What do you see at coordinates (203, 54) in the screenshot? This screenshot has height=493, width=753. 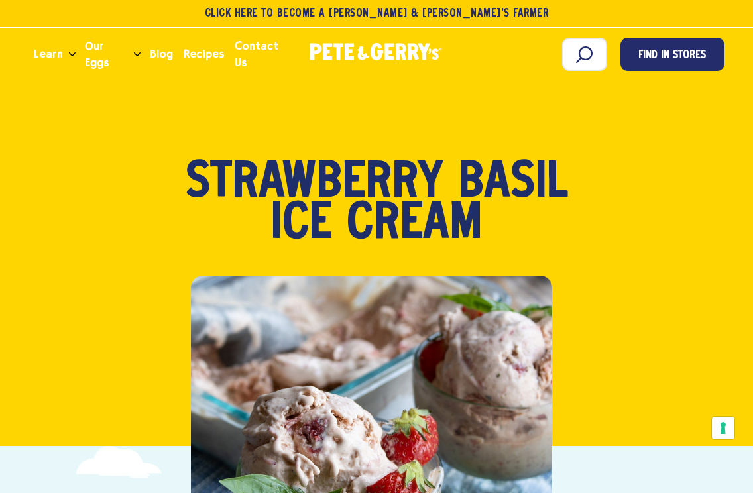 I see `a: Recipes` at bounding box center [203, 54].